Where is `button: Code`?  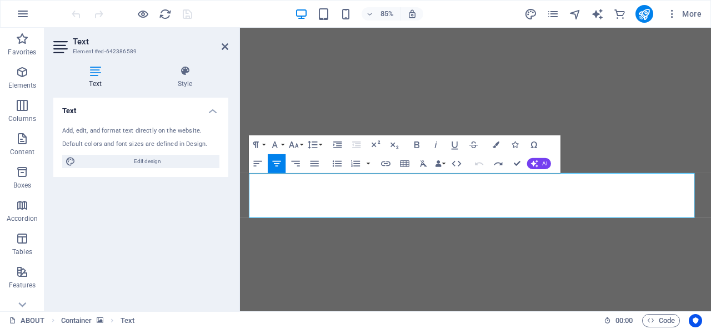
button: Code is located at coordinates (661, 321).